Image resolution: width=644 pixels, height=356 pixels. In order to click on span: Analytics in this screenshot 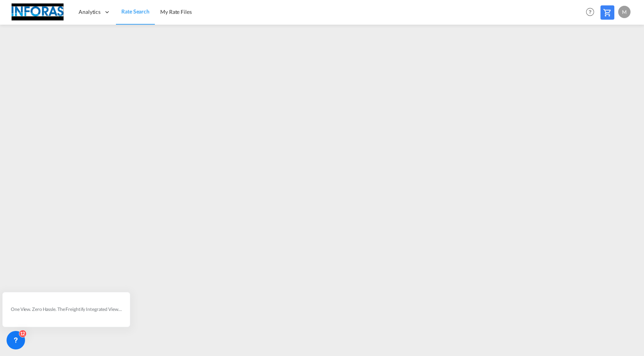, I will do `click(89, 12)`.